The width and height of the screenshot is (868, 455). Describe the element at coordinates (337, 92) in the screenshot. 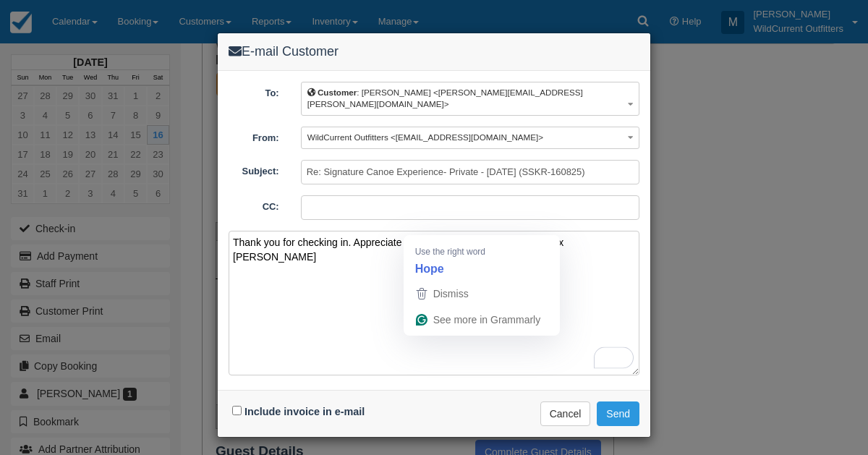

I see `b: Customer` at that location.